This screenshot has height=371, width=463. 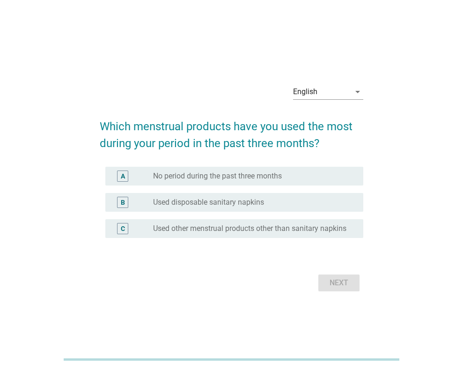 What do you see at coordinates (123, 202) in the screenshot?
I see `div: B` at bounding box center [123, 202].